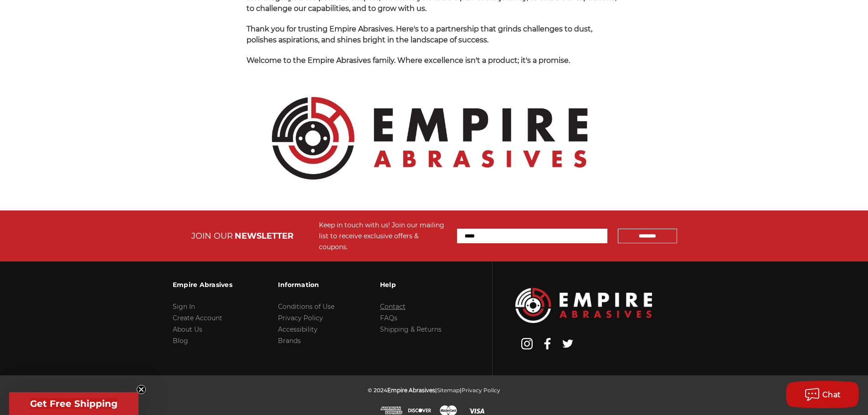 The width and height of the screenshot is (868, 415). I want to click on div: Keep in touch with us! Join our mailing list to receive exclusive offers & coupons., so click(383, 236).